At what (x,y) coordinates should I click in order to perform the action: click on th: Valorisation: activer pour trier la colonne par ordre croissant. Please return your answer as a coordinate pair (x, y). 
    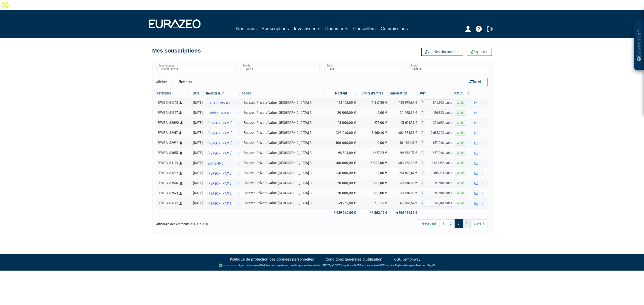
    Looking at the image, I should click on (405, 93).